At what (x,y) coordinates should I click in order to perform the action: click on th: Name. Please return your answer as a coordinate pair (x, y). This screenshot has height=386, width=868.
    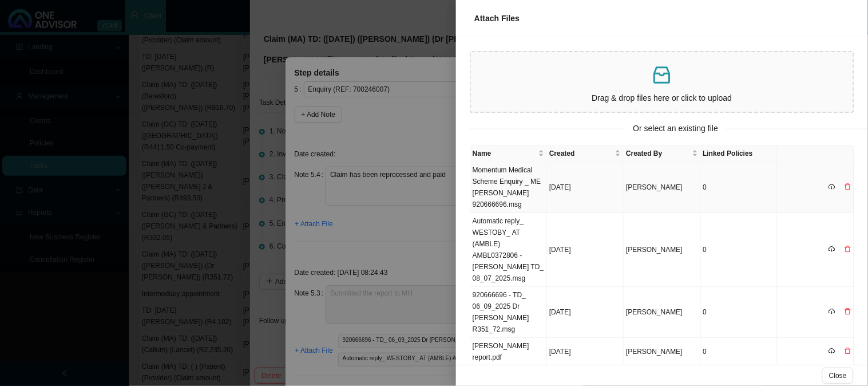
    Looking at the image, I should click on (509, 153).